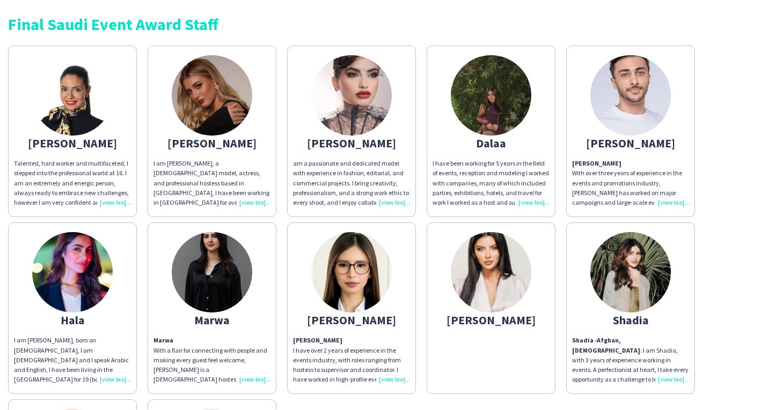 Image resolution: width=783 pixels, height=410 pixels. What do you see at coordinates (72, 96) in the screenshot?
I see `img: thumb-65d4e661d93f9.jpg` at bounding box center [72, 96].